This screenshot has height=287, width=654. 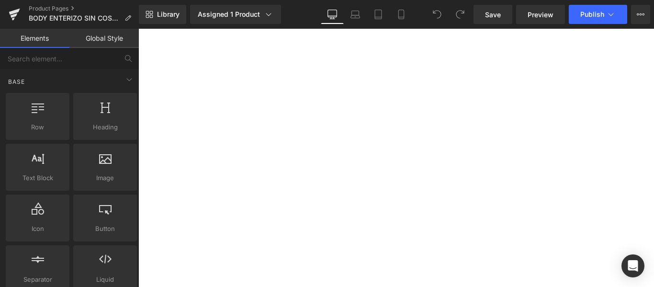 I want to click on button: More, so click(x=641, y=14).